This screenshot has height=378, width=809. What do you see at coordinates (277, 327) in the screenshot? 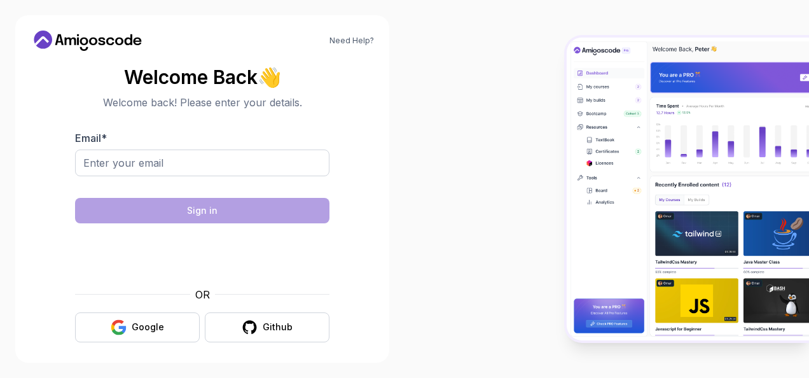
I see `div: Github` at bounding box center [277, 327].